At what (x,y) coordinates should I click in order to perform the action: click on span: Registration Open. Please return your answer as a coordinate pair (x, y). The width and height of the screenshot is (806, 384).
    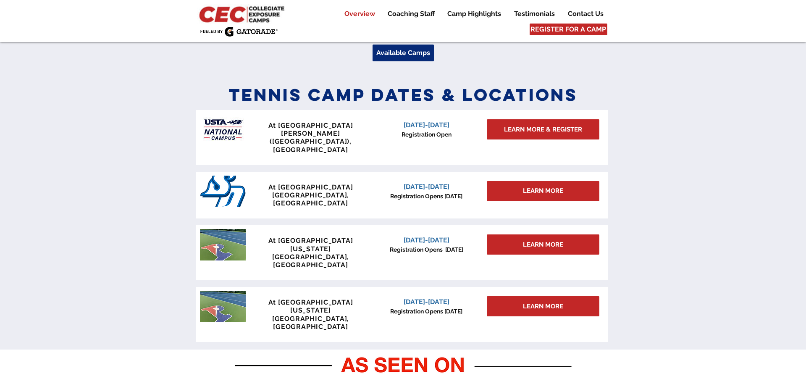
    Looking at the image, I should click on (426, 134).